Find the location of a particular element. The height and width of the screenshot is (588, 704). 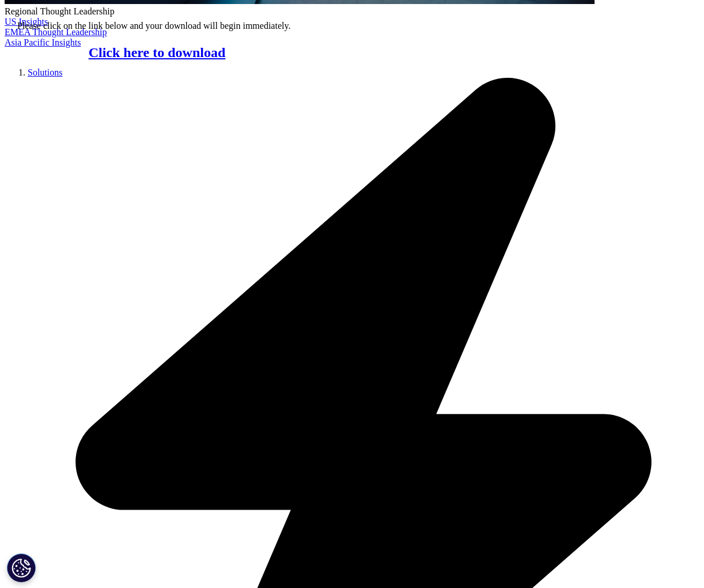

a: EMEA Thought Leadership is located at coordinates (56, 31).